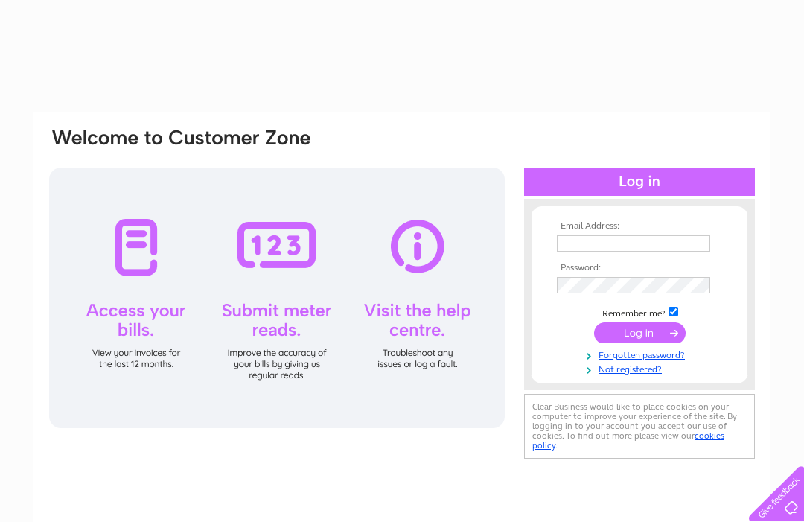 This screenshot has width=804, height=522. What do you see at coordinates (639, 312) in the screenshot?
I see `td: Remember me?` at bounding box center [639, 312].